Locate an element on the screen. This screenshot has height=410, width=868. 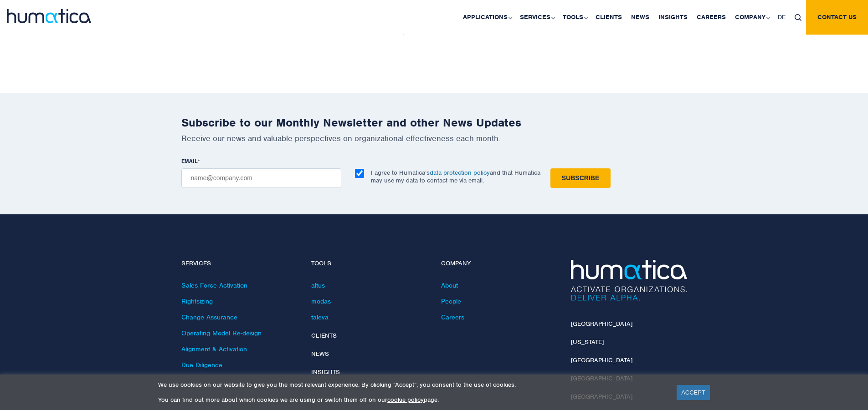
a: Sales Force Activation is located at coordinates (214, 286).